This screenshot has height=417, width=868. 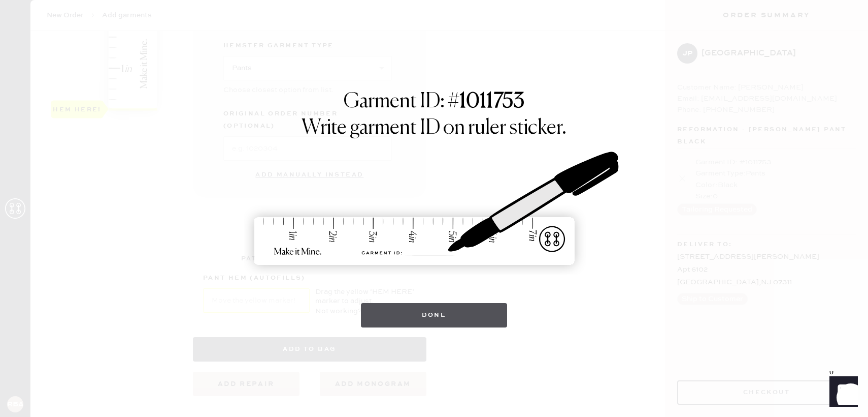 I want to click on h1: Garment ID: #, so click(x=434, y=103).